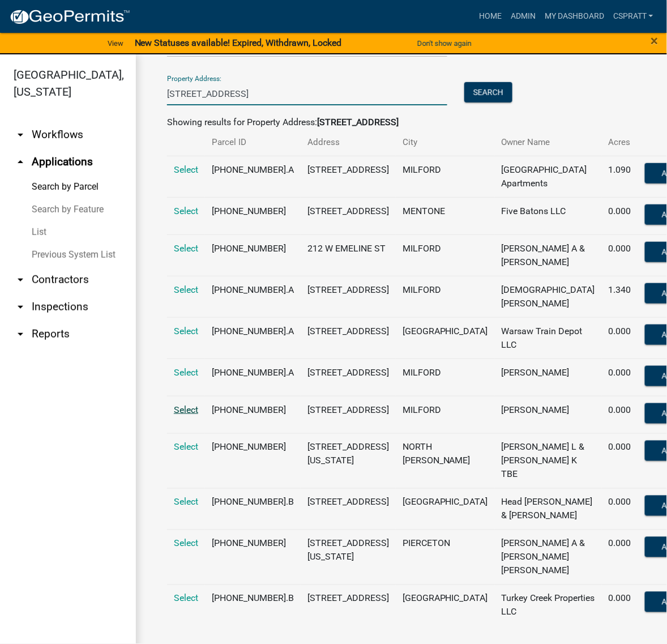 This screenshot has width=667, height=644. What do you see at coordinates (655, 41) in the screenshot?
I see `button: Close` at bounding box center [655, 41].